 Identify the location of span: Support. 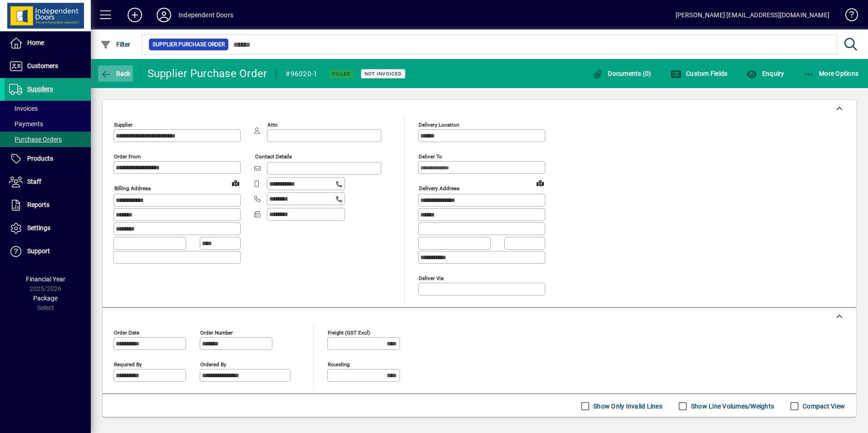
(39, 251).